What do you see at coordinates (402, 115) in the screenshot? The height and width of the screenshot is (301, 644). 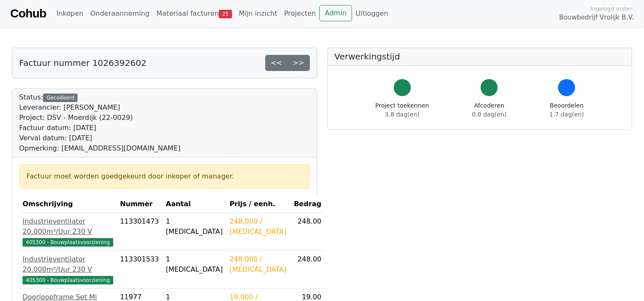 I see `span: 3.8 dag(en)` at bounding box center [402, 115].